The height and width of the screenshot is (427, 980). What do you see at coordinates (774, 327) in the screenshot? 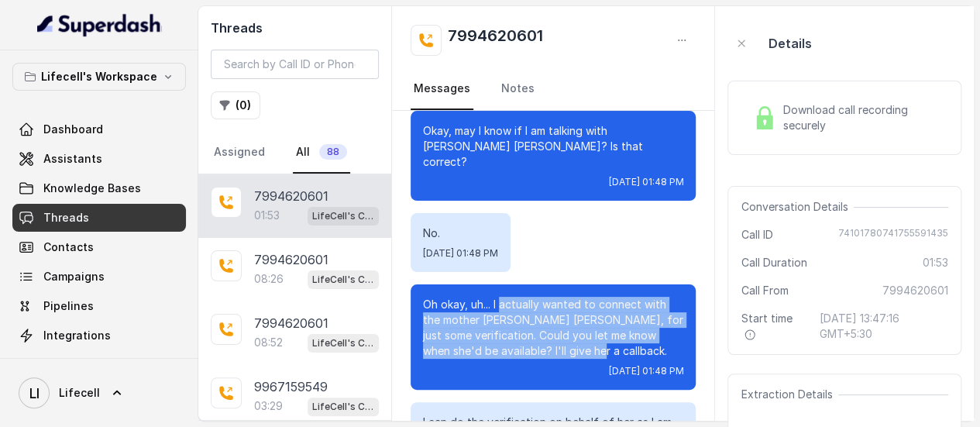
I see `span: Start time` at bounding box center [774, 327].